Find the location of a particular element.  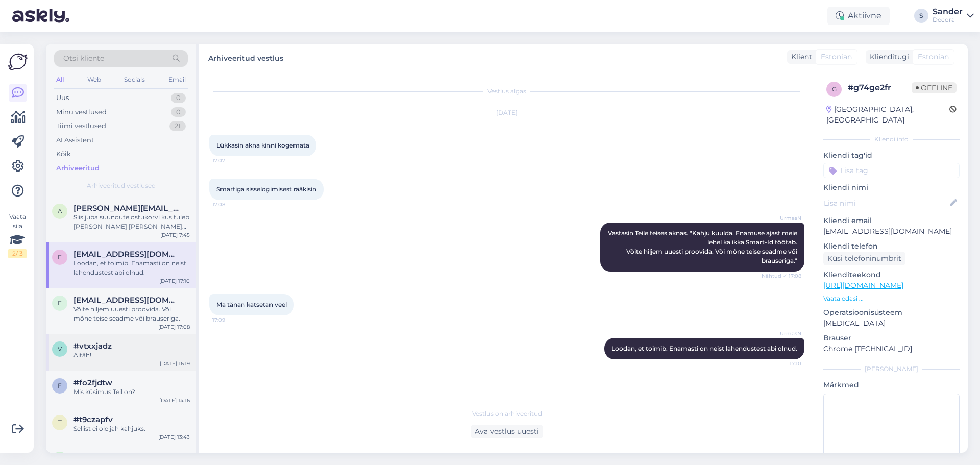

span: v is located at coordinates (60, 348).